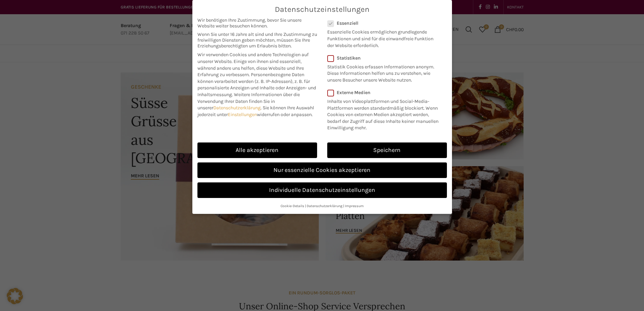 This screenshot has height=311, width=644. I want to click on span: Datenschutzeinstellungen, so click(322, 10).